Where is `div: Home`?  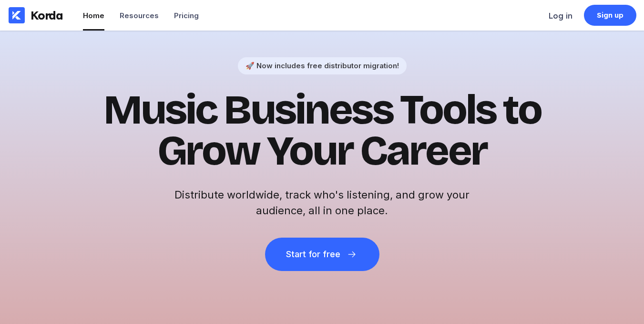 div: Home is located at coordinates (93, 16).